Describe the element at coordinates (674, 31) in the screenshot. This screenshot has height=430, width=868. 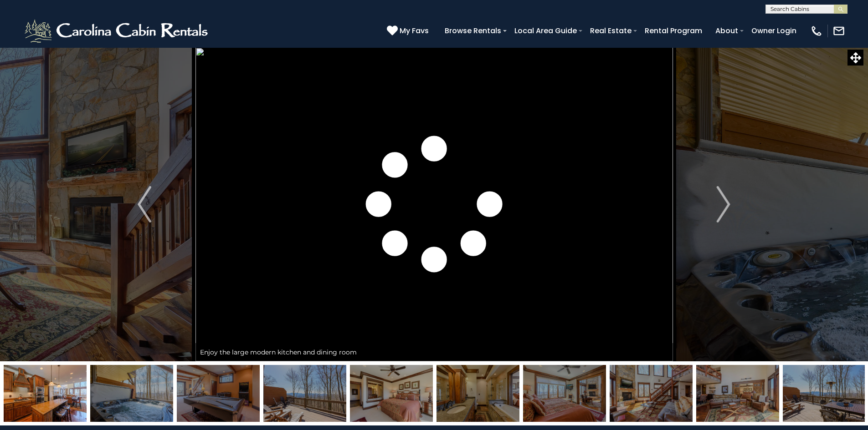
I see `a: Rental Program` at that location.